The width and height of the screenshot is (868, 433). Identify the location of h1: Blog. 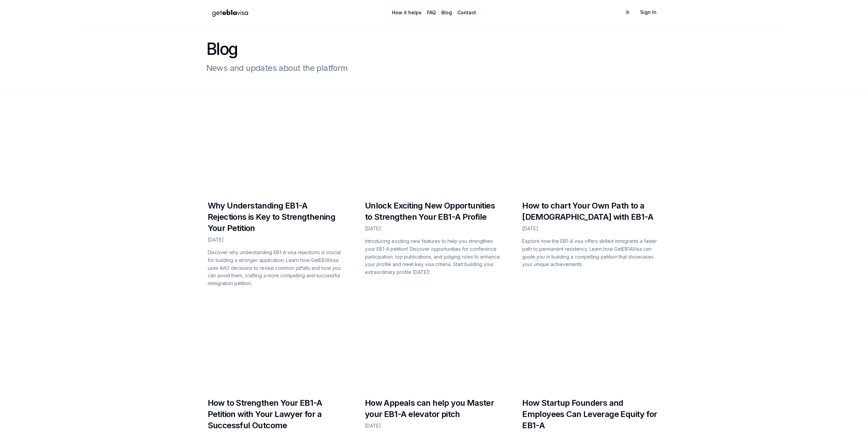
(434, 49).